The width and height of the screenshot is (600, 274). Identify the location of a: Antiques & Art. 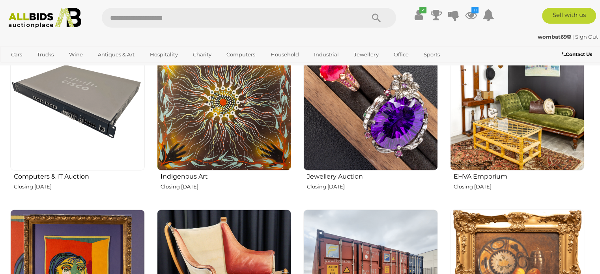
(116, 54).